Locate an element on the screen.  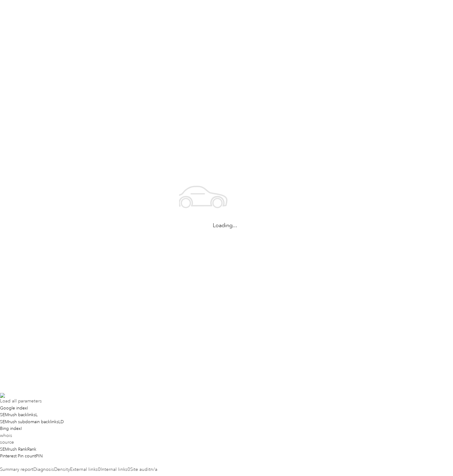
a: Site auditn/a is located at coordinates (144, 470).